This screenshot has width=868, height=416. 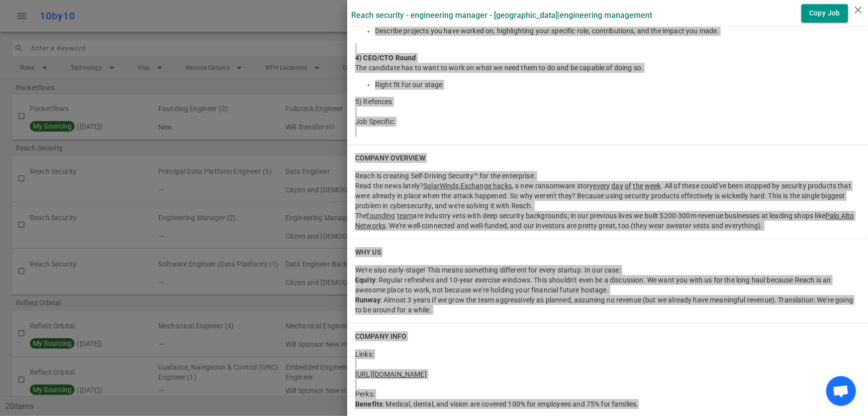 What do you see at coordinates (608, 377) in the screenshot?
I see `div: Links: Perks:` at bounding box center [608, 377].